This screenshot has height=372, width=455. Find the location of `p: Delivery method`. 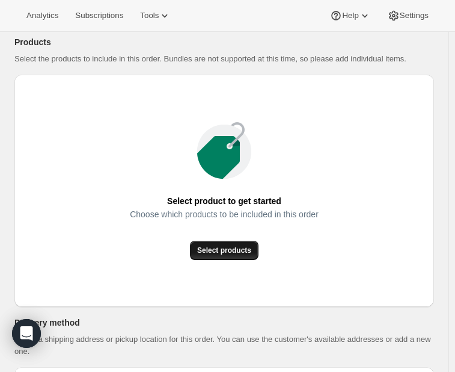

p: Delivery method is located at coordinates (224, 322).